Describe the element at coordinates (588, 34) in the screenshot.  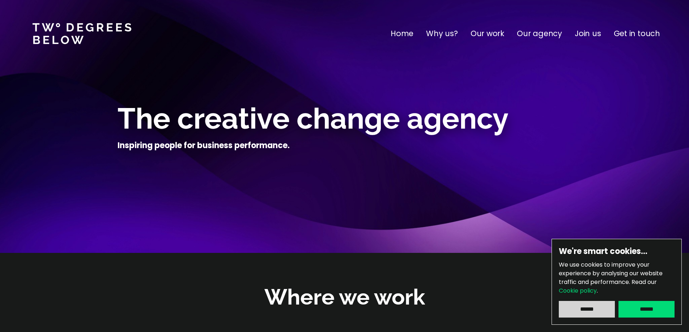
I see `a: Join us` at that location.